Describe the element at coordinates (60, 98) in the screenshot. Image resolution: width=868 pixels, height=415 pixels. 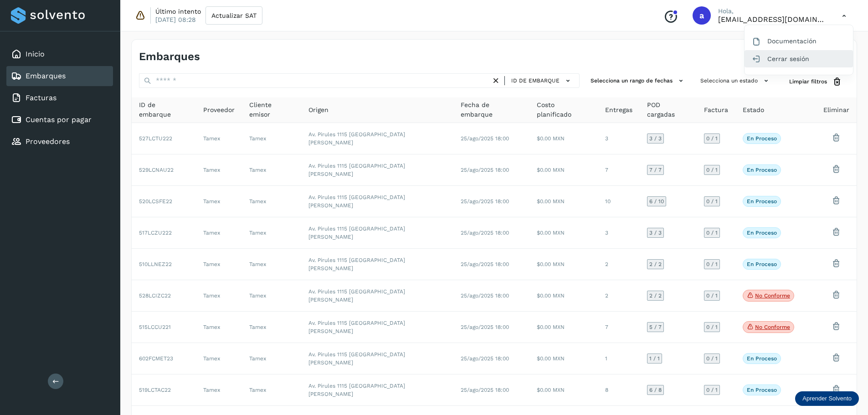
I see `div: Facturas` at that location.